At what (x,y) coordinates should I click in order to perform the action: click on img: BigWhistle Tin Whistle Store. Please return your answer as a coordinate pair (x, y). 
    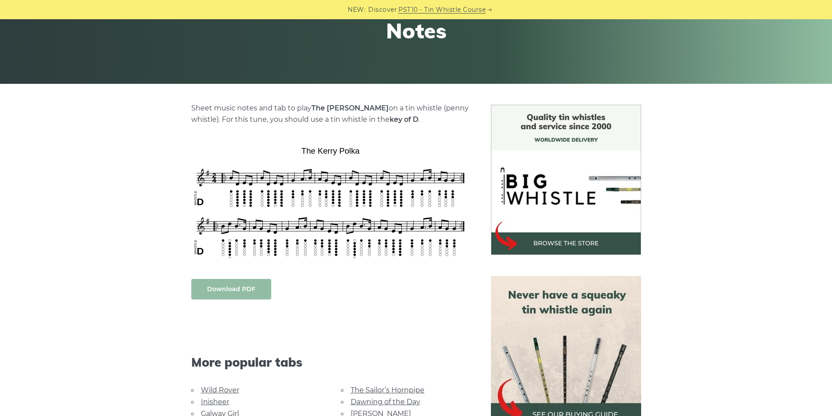
    Looking at the image, I should click on (566, 180).